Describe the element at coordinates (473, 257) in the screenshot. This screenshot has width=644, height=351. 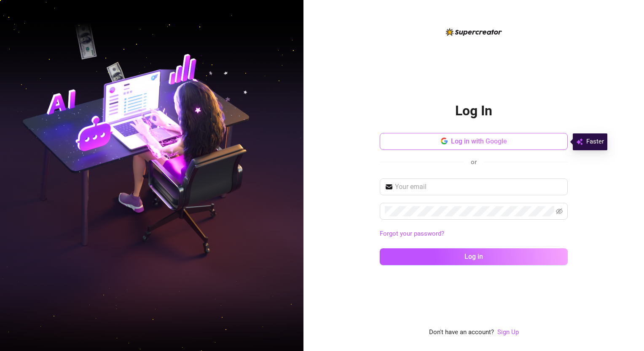
I see `button: Log in` at that location.